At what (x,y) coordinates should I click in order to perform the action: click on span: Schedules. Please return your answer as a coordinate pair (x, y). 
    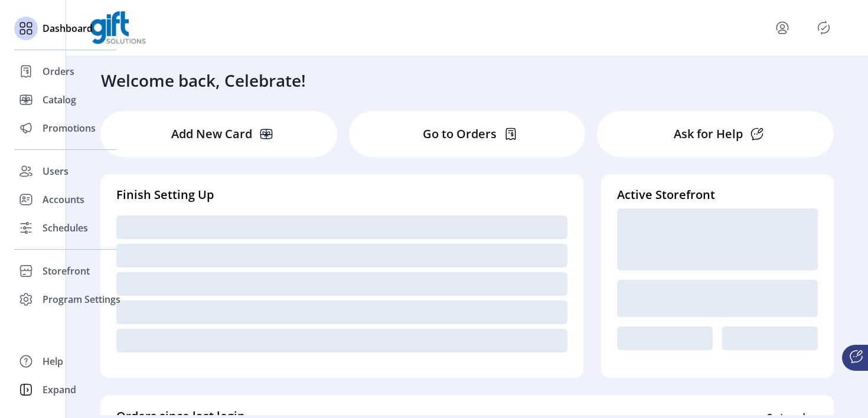
    Looking at the image, I should click on (65, 228).